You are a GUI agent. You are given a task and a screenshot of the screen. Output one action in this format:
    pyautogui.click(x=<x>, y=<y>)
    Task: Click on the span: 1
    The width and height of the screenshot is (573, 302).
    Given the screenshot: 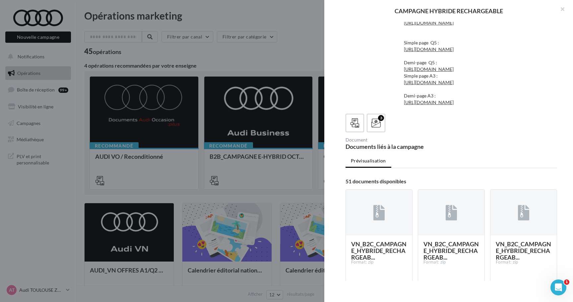 What is the action you would take?
    pyautogui.click(x=567, y=282)
    